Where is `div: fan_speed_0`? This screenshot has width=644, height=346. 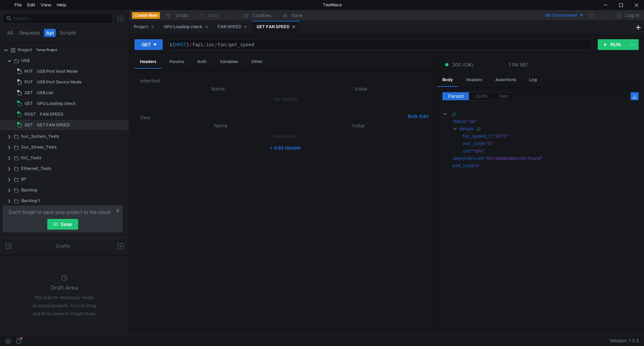
div: fan_speed_0 is located at coordinates (477, 136).